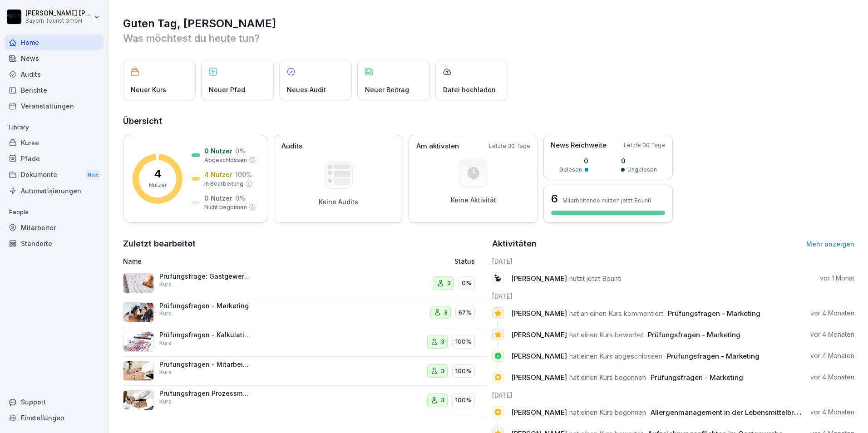 Image resolution: width=868 pixels, height=433 pixels. What do you see at coordinates (571, 170) in the screenshot?
I see `p: Gelesen` at bounding box center [571, 170].